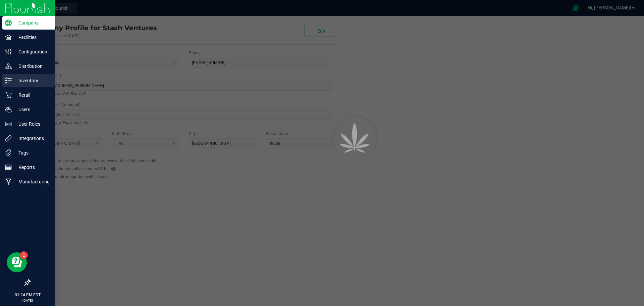 Image resolution: width=644 pixels, height=306 pixels. I want to click on inline-svg: Inventory, so click(8, 80).